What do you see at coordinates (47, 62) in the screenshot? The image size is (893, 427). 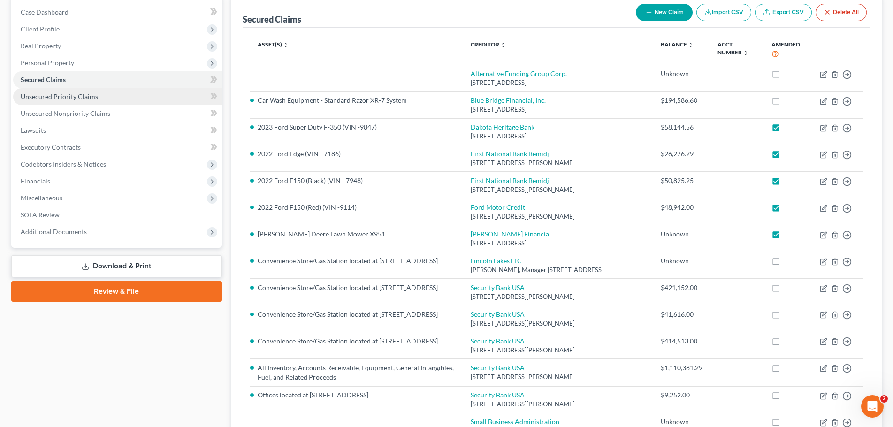 I see `span: Personal Property` at bounding box center [47, 62].